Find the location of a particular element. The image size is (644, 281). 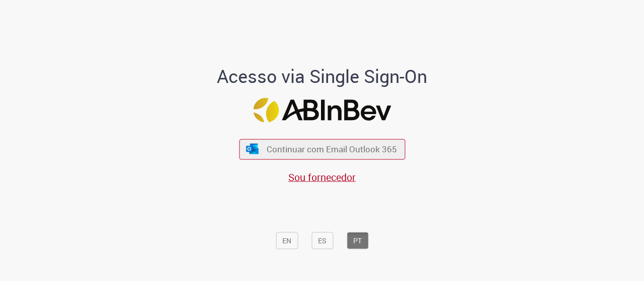

img: ícone Azure/Microsoft 360 is located at coordinates (253, 149).